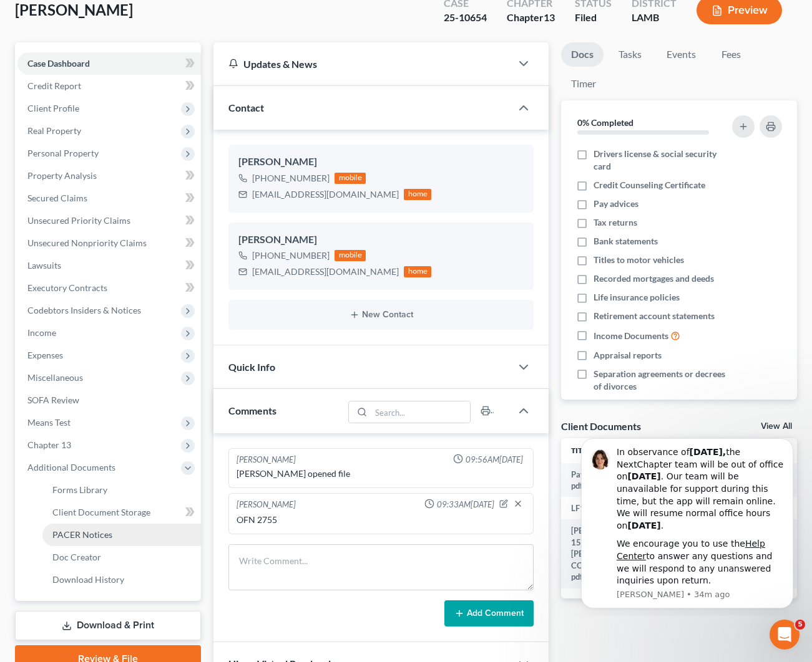  I want to click on span: Client Profile, so click(53, 108).